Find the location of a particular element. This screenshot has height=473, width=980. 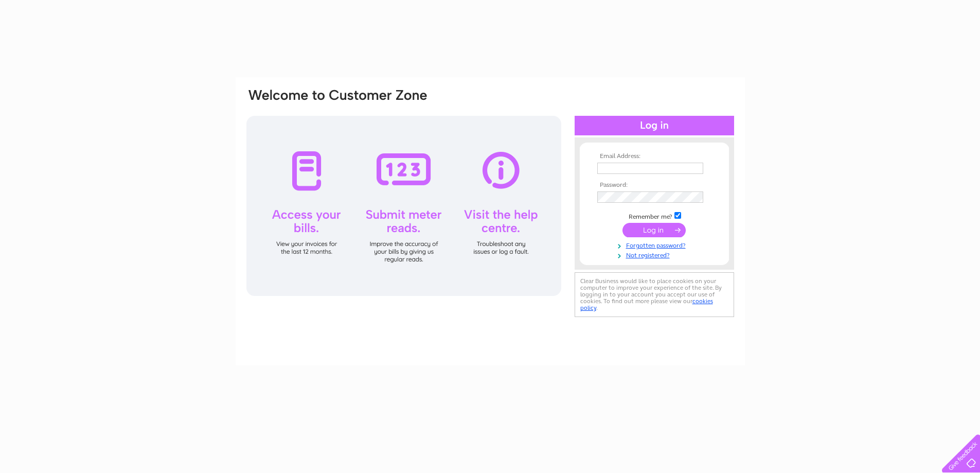

a: Not registered? is located at coordinates (656, 254).